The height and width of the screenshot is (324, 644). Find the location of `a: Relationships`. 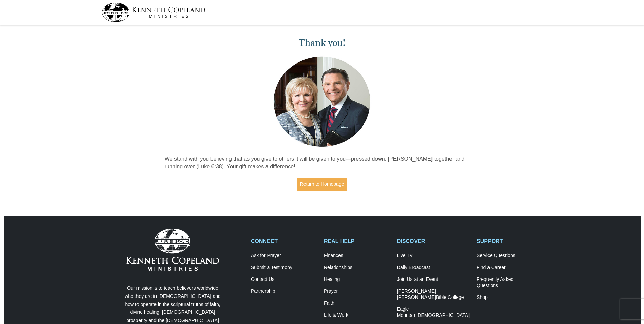

a: Relationships is located at coordinates (357, 267).